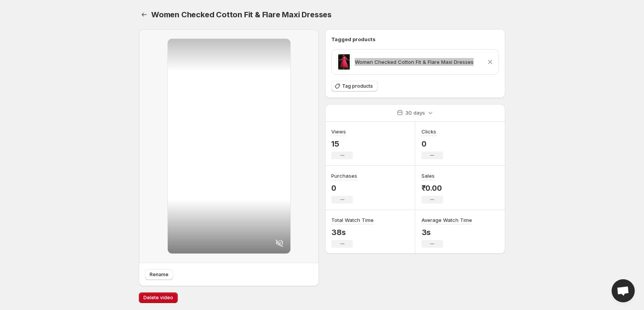 This screenshot has width=644, height=310. What do you see at coordinates (446, 232) in the screenshot?
I see `p: 3s` at bounding box center [446, 232].